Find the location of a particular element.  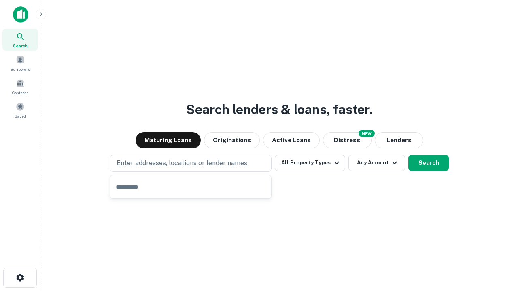

div: Saved is located at coordinates (20, 110).